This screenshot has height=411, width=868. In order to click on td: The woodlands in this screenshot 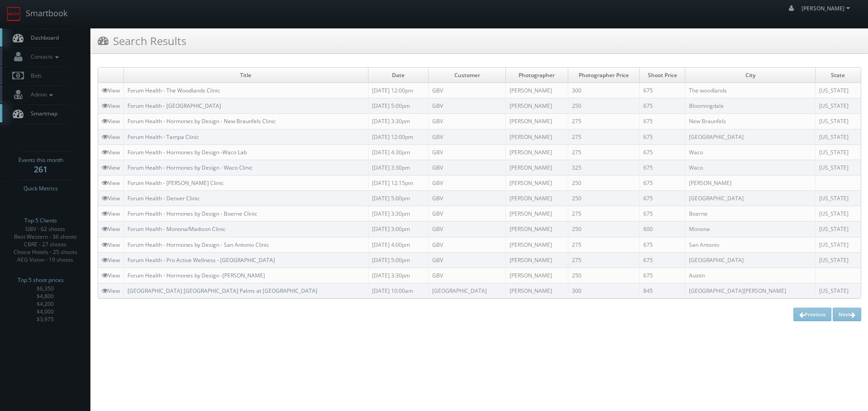, I will do `click(750, 91)`.